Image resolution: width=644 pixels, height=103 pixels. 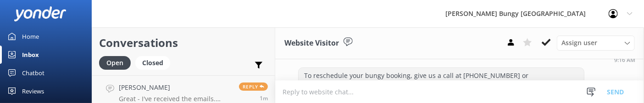 What do you see at coordinates (30, 55) in the screenshot?
I see `div: Inbox` at bounding box center [30, 55].